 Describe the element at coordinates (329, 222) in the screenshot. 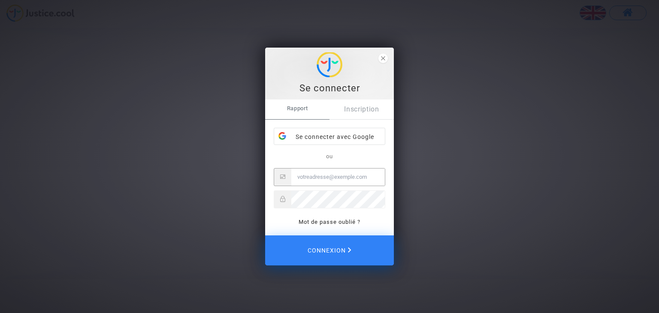

I see `font: Mot de passe oublié ?` at that location.